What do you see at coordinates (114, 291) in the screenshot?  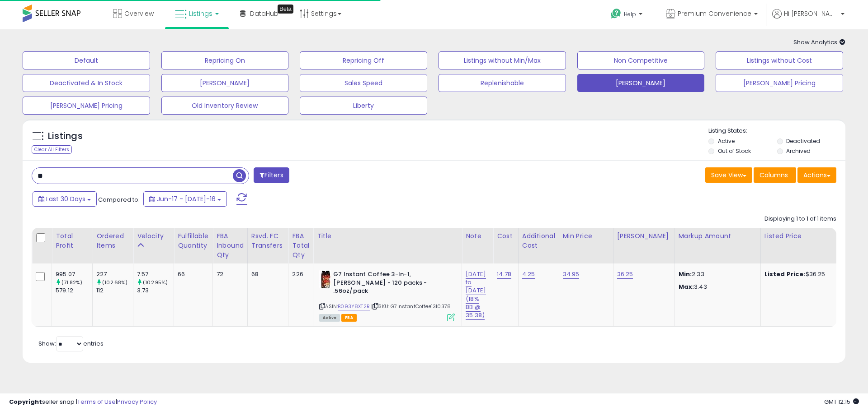 I see `div: 112` at bounding box center [114, 291].